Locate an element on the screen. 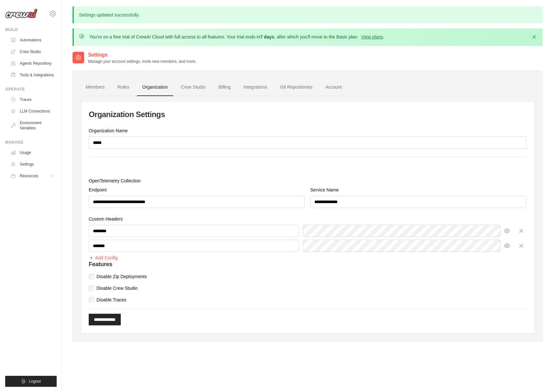  label: Organization Name is located at coordinates (308, 131).